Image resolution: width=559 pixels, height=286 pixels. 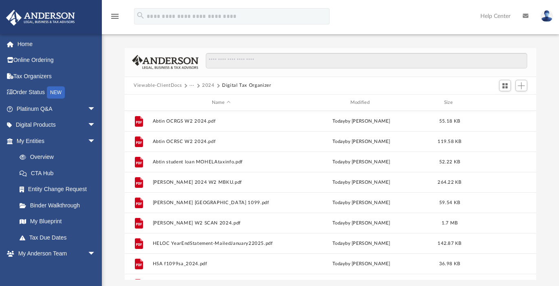 I want to click on button: 2024, so click(x=208, y=86).